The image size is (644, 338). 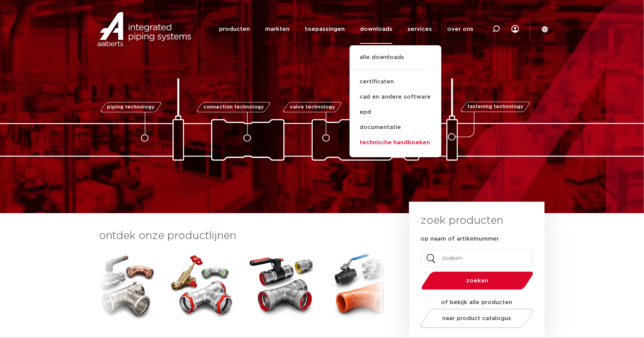 What do you see at coordinates (395, 81) in the screenshot?
I see `a: certificaten` at bounding box center [395, 81].